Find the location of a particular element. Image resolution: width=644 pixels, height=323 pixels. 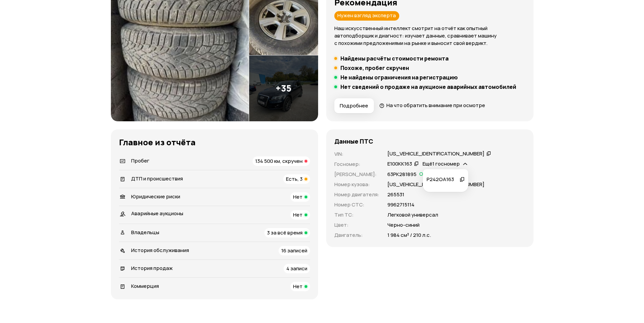

p: 265531 is located at coordinates (396, 195).